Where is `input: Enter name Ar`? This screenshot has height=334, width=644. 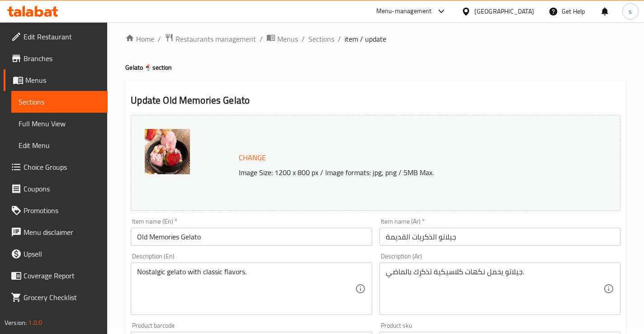
input: Enter name Ar is located at coordinates (500, 236).